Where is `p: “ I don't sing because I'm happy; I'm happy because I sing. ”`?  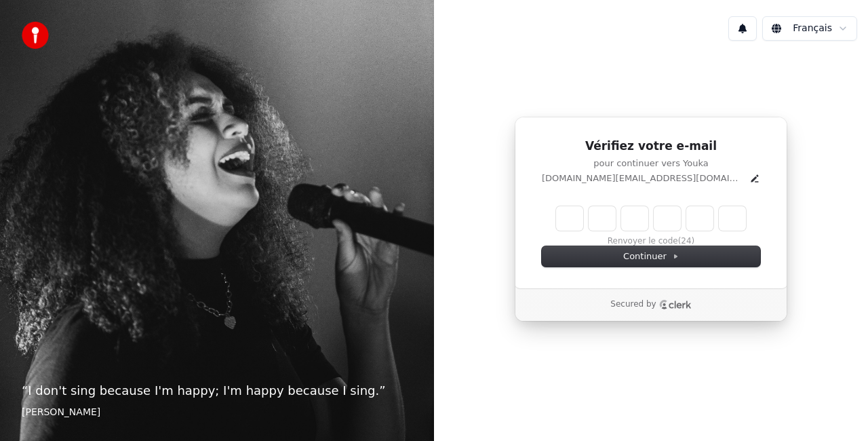 p: “ I don't sing because I'm happy; I'm happy because I sing. ” is located at coordinates (217, 390).